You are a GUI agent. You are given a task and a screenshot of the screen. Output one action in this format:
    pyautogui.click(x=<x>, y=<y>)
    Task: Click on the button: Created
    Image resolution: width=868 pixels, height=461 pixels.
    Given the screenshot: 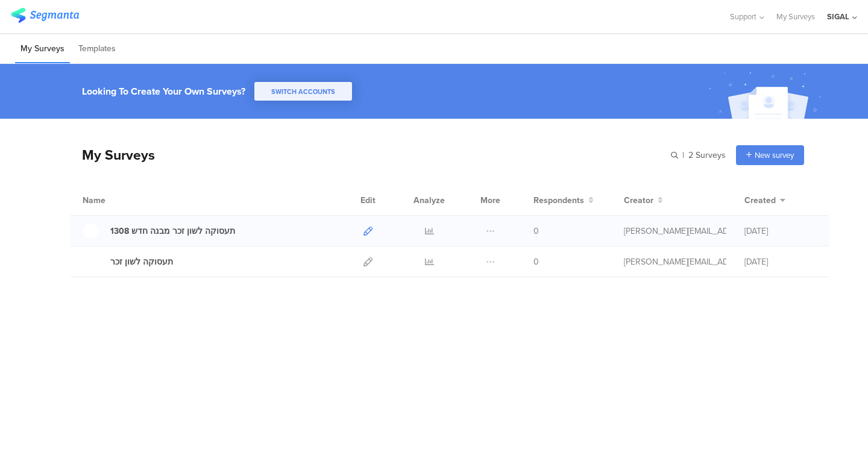 What is the action you would take?
    pyautogui.click(x=765, y=200)
    